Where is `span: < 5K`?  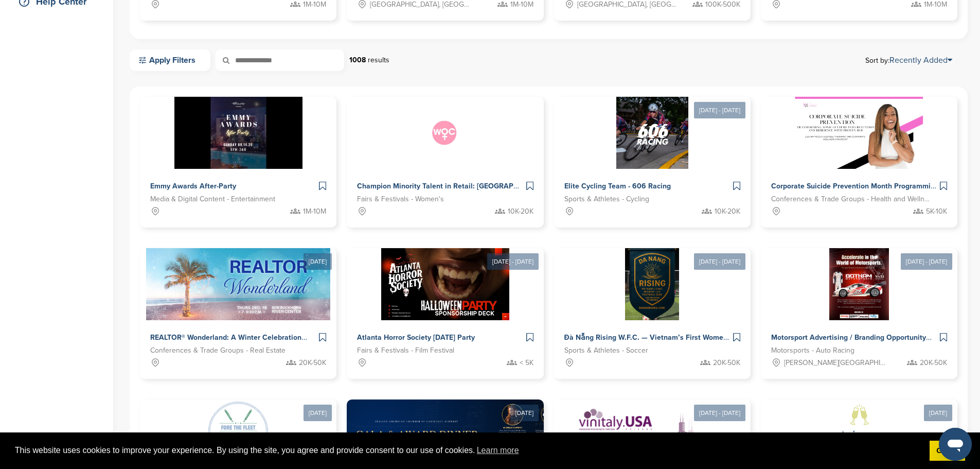 span: < 5K is located at coordinates (526, 363).